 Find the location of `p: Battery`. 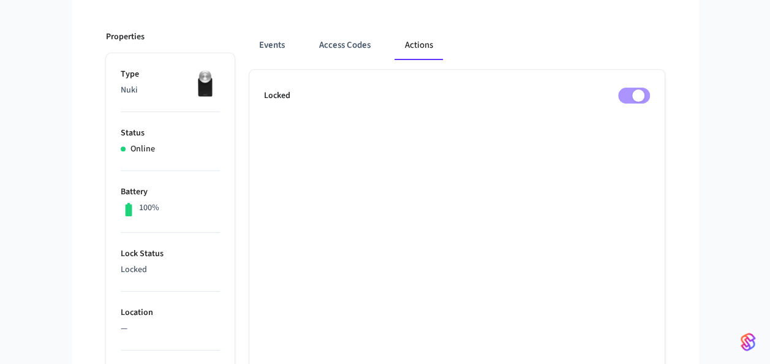

p: Battery is located at coordinates (170, 192).